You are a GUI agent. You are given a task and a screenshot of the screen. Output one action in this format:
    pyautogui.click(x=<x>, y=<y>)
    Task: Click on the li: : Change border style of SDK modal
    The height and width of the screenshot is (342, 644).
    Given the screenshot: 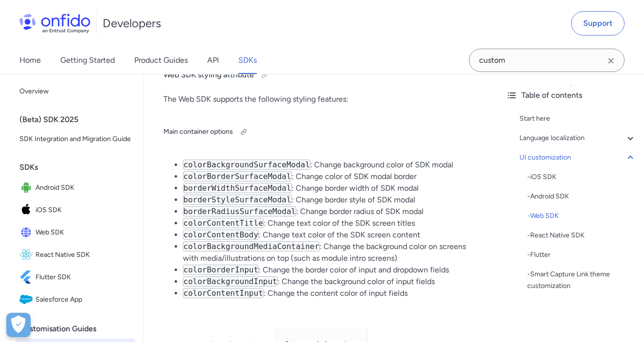 What is the action you would take?
    pyautogui.click(x=330, y=201)
    